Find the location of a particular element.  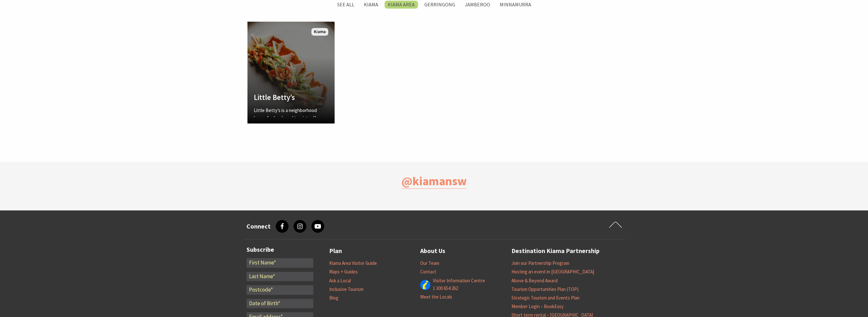

label: Gerringong is located at coordinates (439, 4).